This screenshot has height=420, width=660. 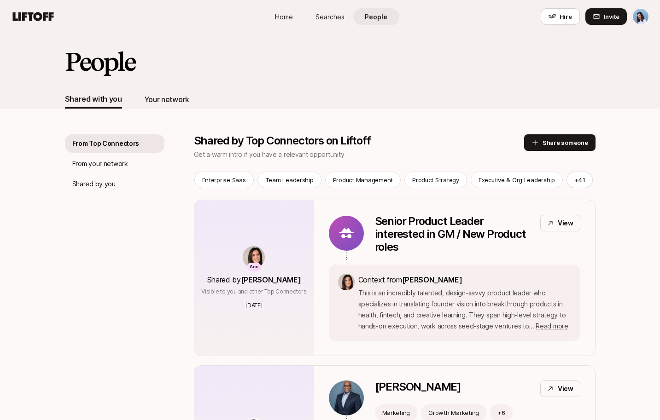 I want to click on span: Read more, so click(x=551, y=326).